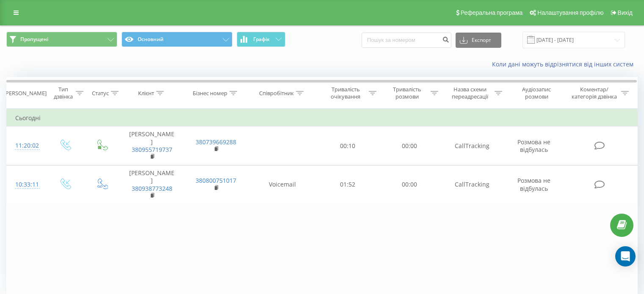 The image size is (644, 294). What do you see at coordinates (261, 39) in the screenshot?
I see `button: Графік` at bounding box center [261, 39].